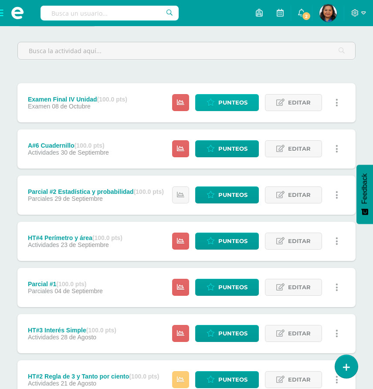 This screenshot has width=373, height=389. What do you see at coordinates (39, 106) in the screenshot?
I see `span: Examen` at bounding box center [39, 106].